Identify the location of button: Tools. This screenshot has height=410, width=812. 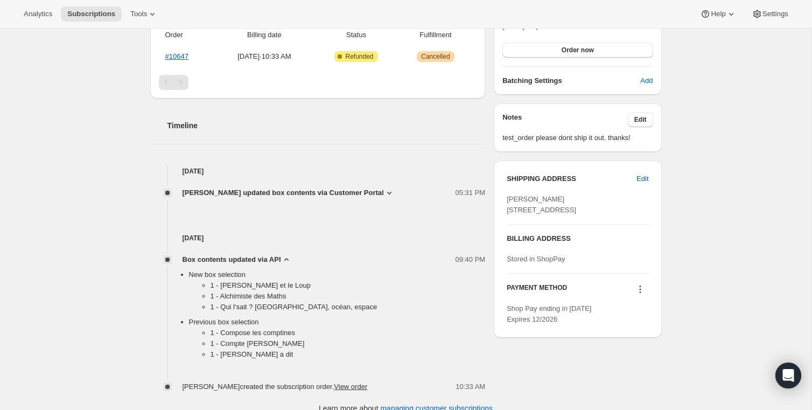
(144, 14).